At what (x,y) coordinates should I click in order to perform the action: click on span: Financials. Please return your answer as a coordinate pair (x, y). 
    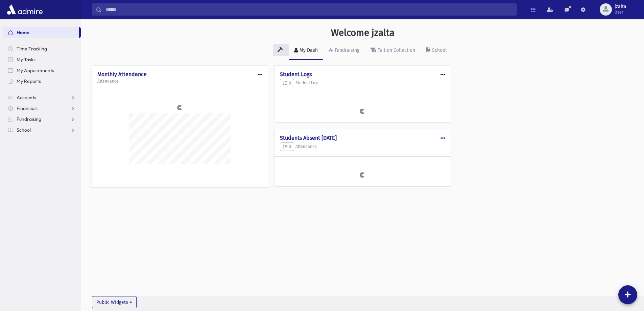
    Looking at the image, I should click on (27, 108).